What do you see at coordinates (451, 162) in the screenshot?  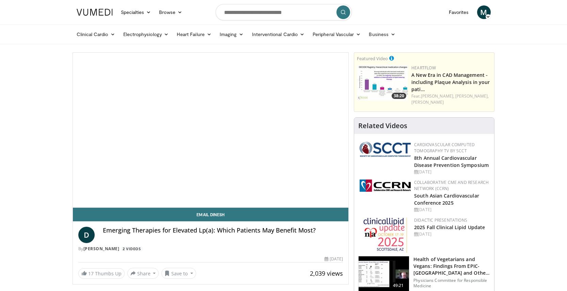 I see `a: 8th Annual Cardiovascular Disease Prevention Symposium` at bounding box center [451, 162].